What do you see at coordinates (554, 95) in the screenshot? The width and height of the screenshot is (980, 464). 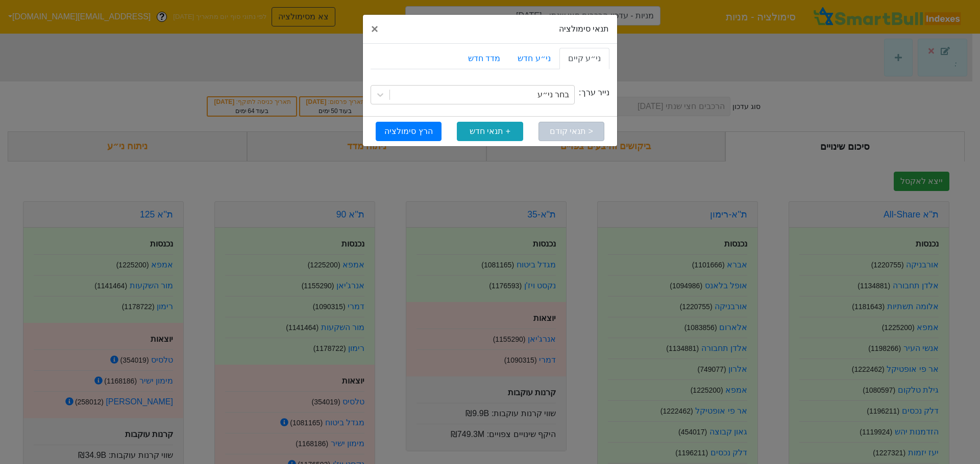 I see `div: בחר ני״ע` at bounding box center [554, 95].